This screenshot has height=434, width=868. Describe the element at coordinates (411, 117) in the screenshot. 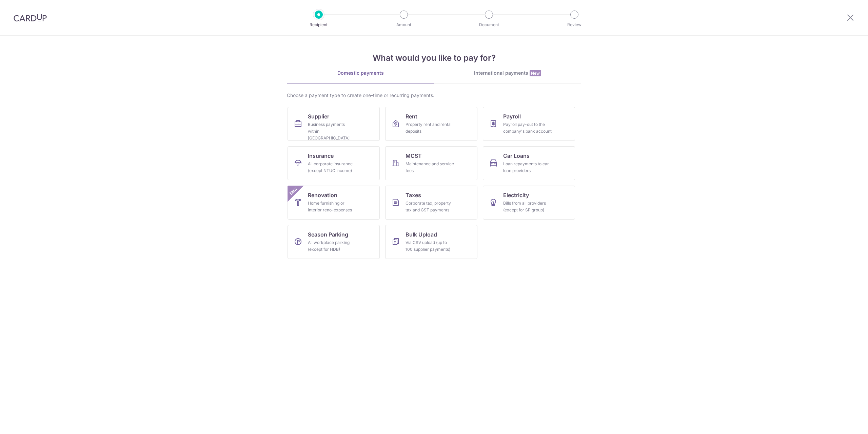

I see `span: Rent` at that location.